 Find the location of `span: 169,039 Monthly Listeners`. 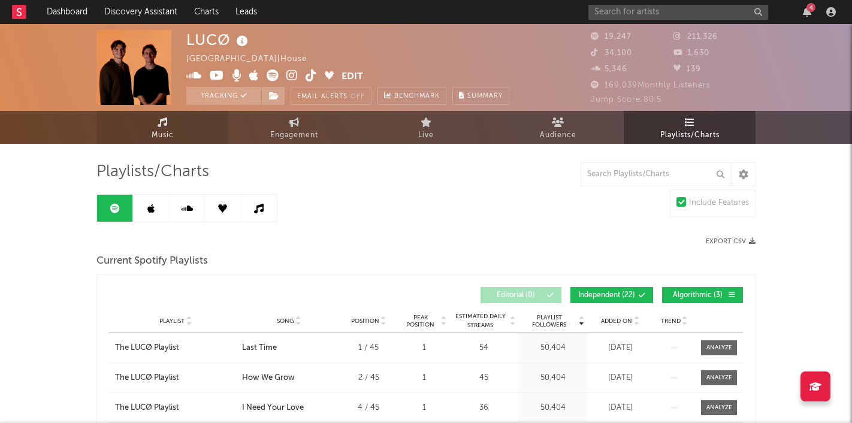

span: 169,039 Monthly Listeners is located at coordinates (651, 85).